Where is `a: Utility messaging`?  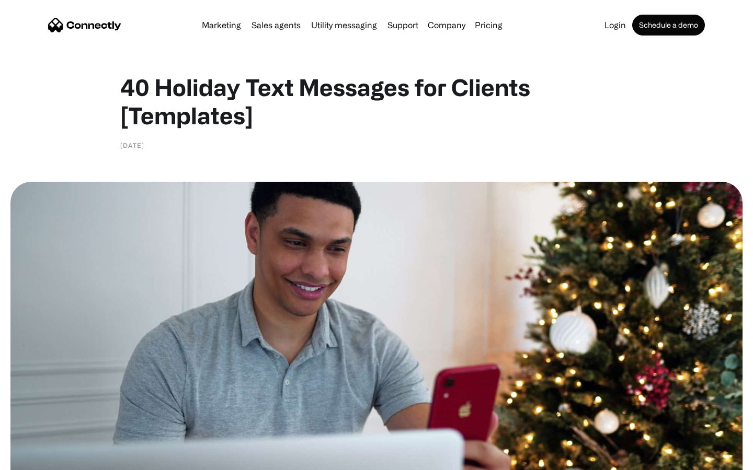
a: Utility messaging is located at coordinates (344, 25).